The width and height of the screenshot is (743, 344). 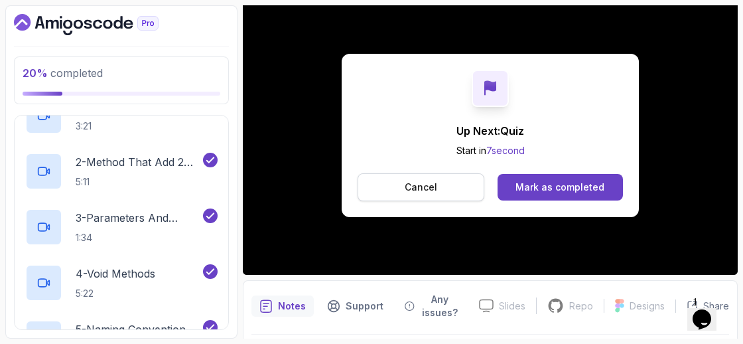 What do you see at coordinates (131, 329) in the screenshot?
I see `p: 5 - Naming Convention` at bounding box center [131, 329].